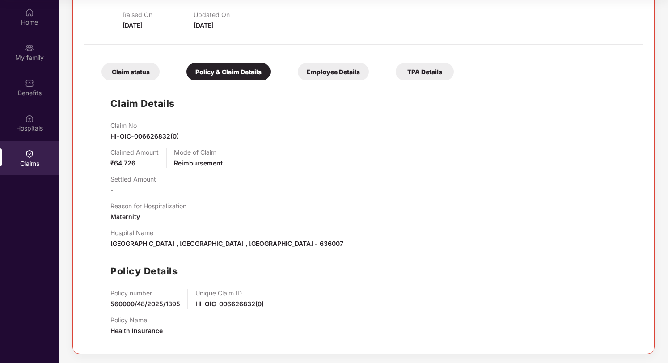 Image resolution: width=668 pixels, height=363 pixels. What do you see at coordinates (30, 83) in the screenshot?
I see `img: svg+xml;base64,PHN2ZyBpZD0iQmVuZWZpdHMiIHhtbG5zPSJodHRwOi8vd3d3LnczLm9yZy8yMDAwL3N2ZyIgd2lkdGg9Ij...` at bounding box center [30, 83].